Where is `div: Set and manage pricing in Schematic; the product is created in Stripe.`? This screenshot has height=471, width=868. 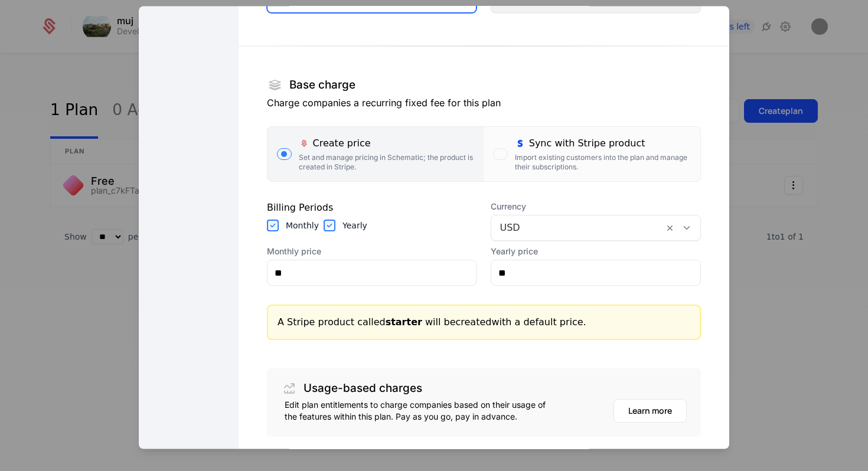 div: Set and manage pricing in Schematic; the product is created in Stripe. is located at coordinates (387, 163).